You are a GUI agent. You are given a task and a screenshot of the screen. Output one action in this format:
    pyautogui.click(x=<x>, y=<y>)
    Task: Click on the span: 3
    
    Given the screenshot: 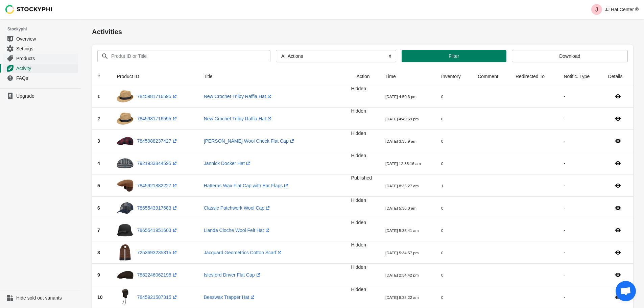 What is the action you would take?
    pyautogui.click(x=99, y=141)
    